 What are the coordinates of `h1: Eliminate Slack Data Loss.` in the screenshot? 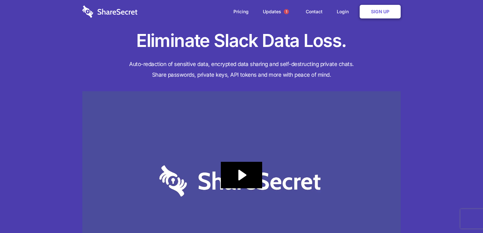 It's located at (242, 41).